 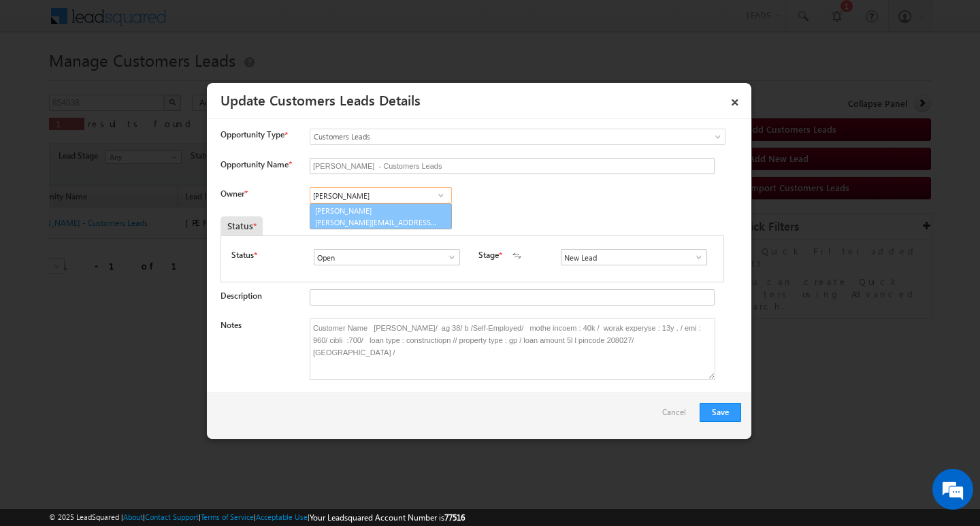 I want to click on div: Status, so click(x=241, y=226).